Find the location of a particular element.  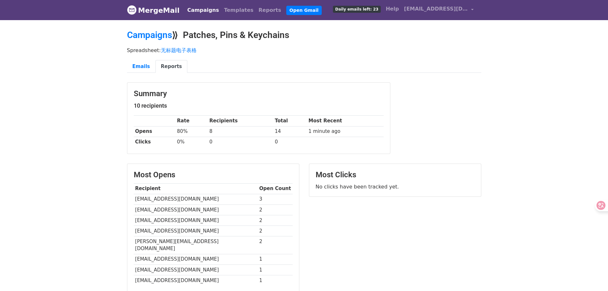

h2: ⟫ Patches, Pins & Keychains is located at coordinates (304, 35).